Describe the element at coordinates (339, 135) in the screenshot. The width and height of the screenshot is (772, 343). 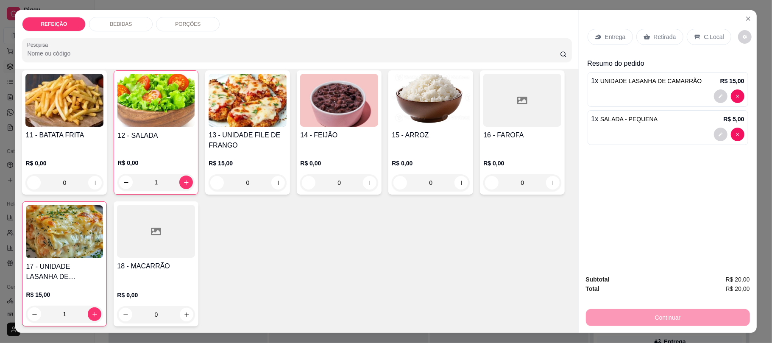
I see `h4: 14 - FEIJÃO` at that location.